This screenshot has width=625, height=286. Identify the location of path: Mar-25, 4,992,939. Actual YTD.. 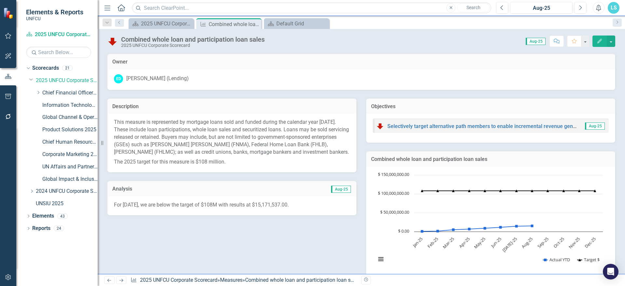
(454, 230).